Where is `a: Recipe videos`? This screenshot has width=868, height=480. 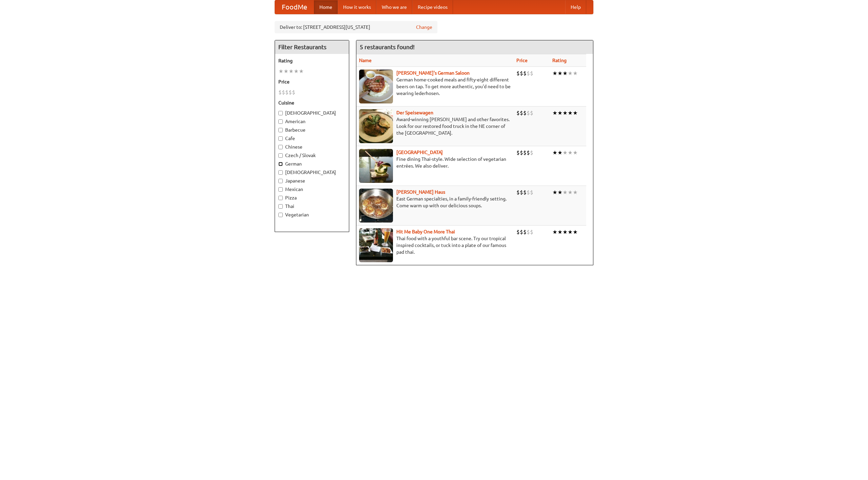
a: Recipe videos is located at coordinates (433, 7).